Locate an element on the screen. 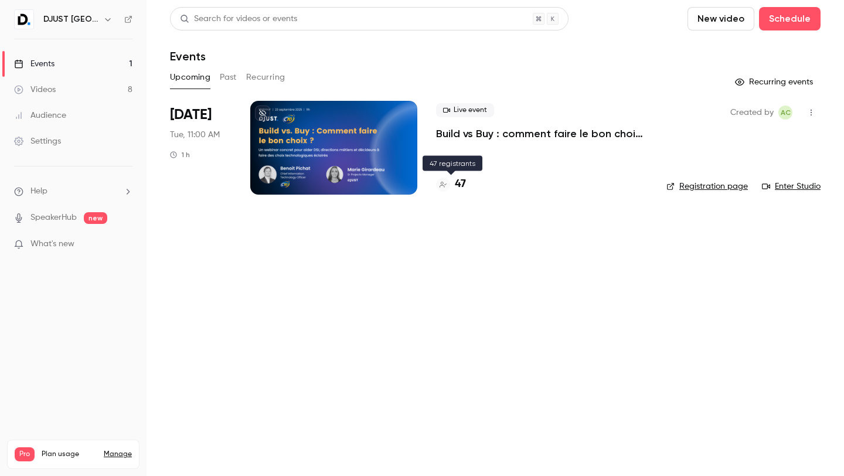  div: Search for videos or events is located at coordinates (238, 19).